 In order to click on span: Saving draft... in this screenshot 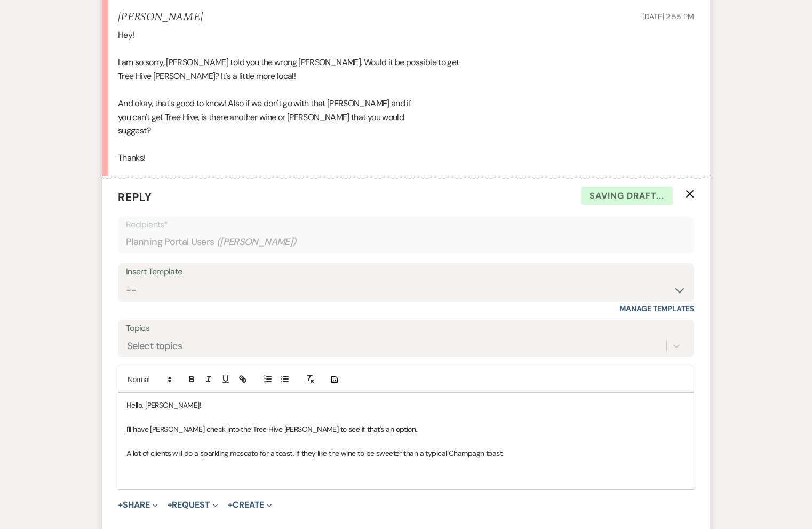, I will do `click(627, 196)`.